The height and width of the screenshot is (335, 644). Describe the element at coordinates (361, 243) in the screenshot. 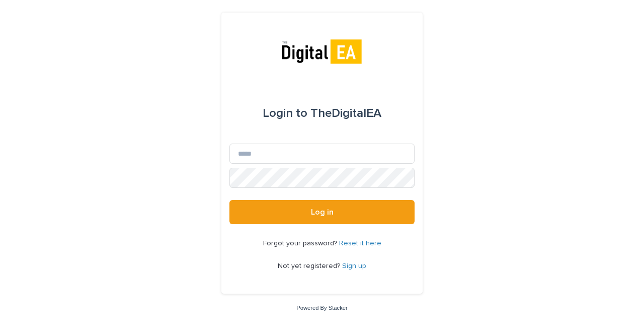

I see `a: Reset it here` at that location.